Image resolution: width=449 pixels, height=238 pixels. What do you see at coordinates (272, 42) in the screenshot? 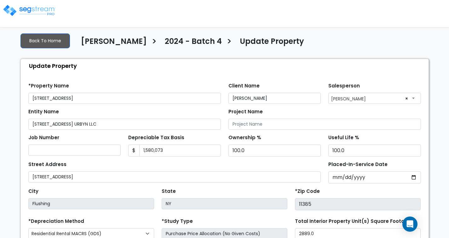
I see `h4: Update Property` at bounding box center [272, 42].